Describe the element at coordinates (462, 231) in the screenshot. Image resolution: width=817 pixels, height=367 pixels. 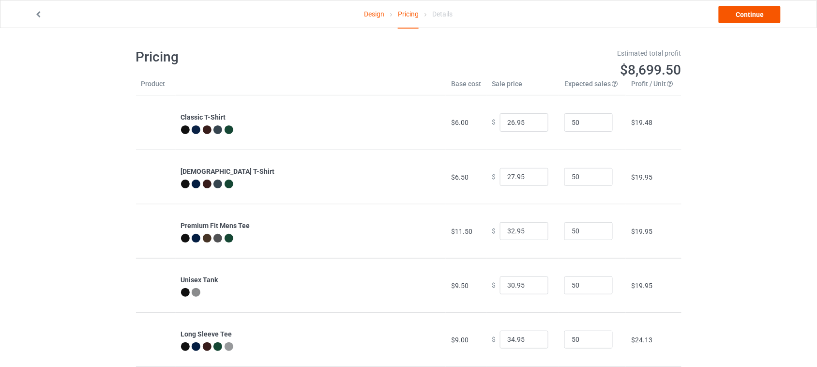
I see `span: $11.50` at that location.